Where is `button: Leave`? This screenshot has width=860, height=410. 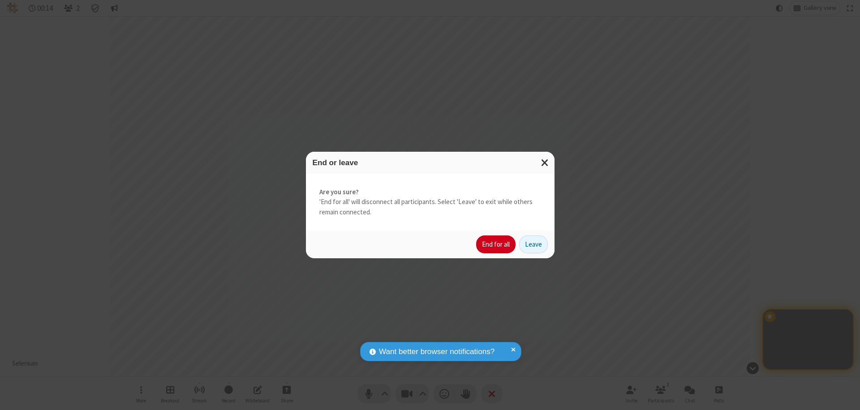 button: Leave is located at coordinates (534, 245).